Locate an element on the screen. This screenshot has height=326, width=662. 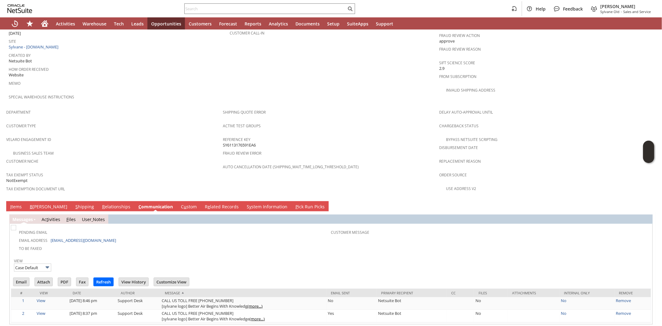
svg: Shortcuts is located at coordinates (30, 24).